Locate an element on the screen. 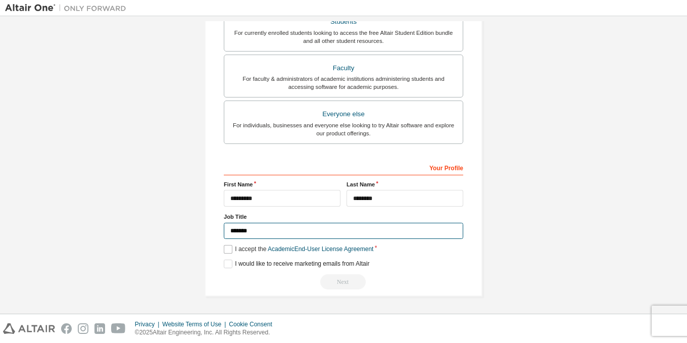  label: Job Title is located at coordinates (344, 217).